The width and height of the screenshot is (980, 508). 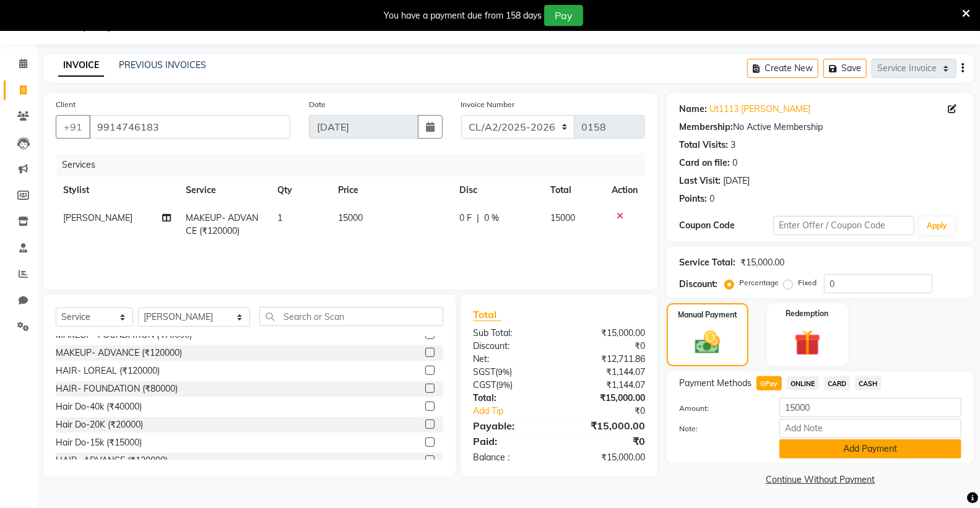 What do you see at coordinates (224, 190) in the screenshot?
I see `th: Service` at bounding box center [224, 190].